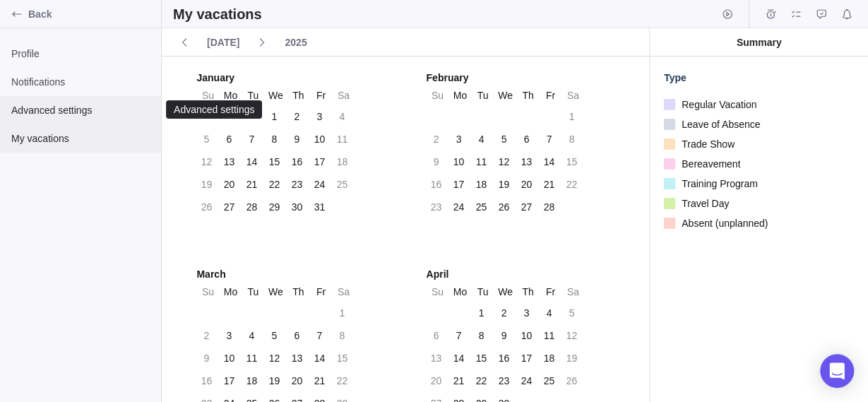  Describe the element at coordinates (297, 139) in the screenshot. I see `div: 9` at that location.